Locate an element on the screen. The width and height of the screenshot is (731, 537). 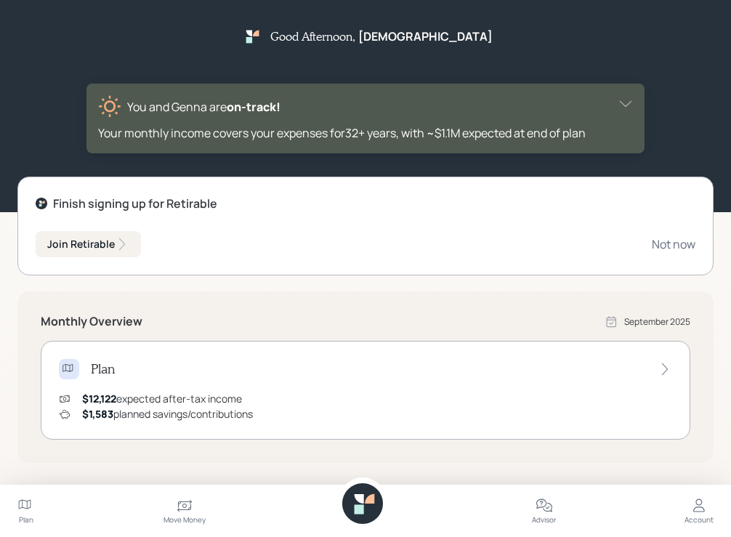
div: Move Money is located at coordinates (185, 520).